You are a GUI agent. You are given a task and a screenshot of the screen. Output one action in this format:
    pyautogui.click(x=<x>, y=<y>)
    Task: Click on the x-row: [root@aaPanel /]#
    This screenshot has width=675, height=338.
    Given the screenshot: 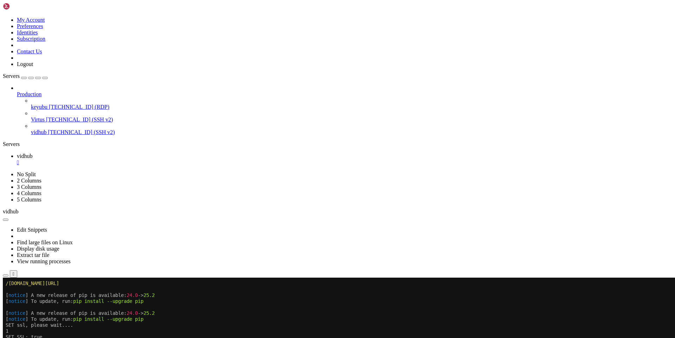 What is the action you would take?
    pyautogui.click(x=293, y=286)
    